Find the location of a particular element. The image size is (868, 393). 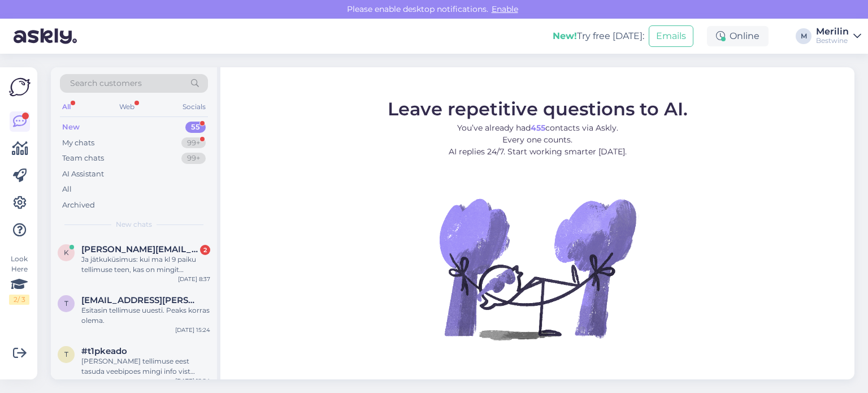

span: Leave repetitive questions to AI. is located at coordinates (537, 108).